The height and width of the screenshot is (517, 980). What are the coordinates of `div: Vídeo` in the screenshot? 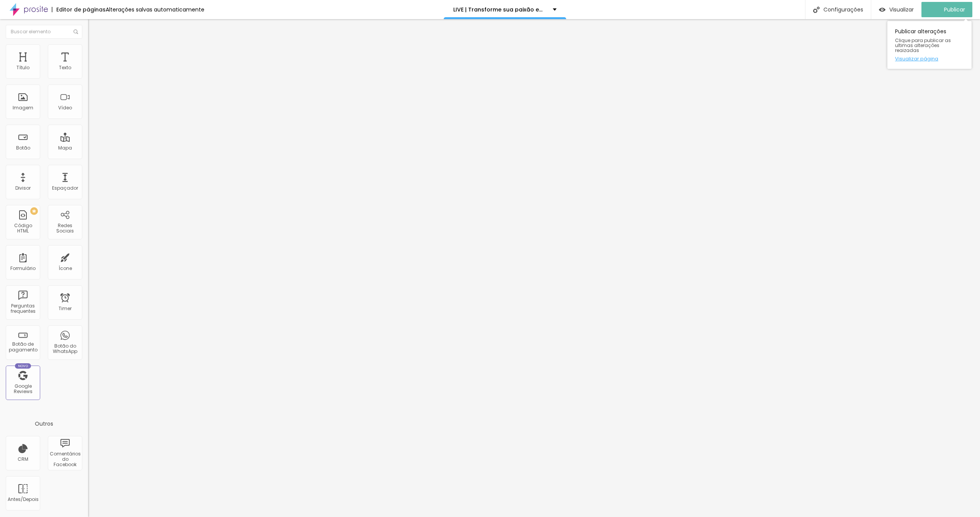 It's located at (65, 108).